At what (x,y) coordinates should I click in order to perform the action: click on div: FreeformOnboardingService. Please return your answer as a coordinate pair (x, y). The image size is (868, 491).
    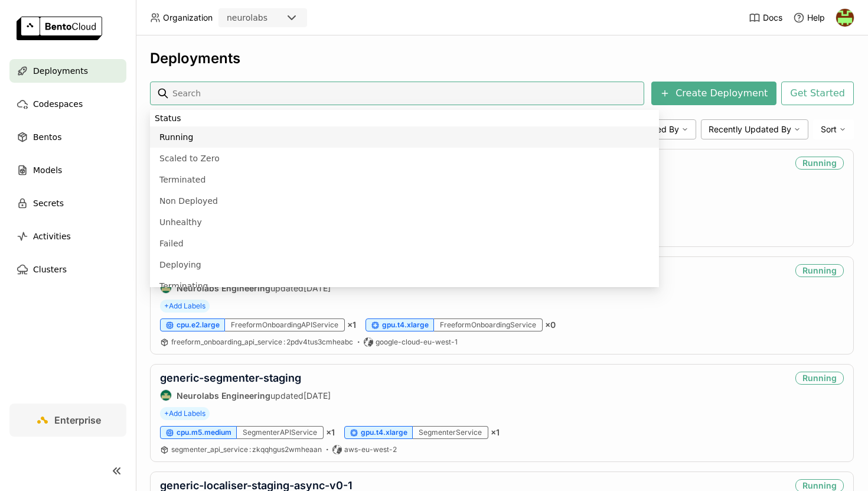
    Looking at the image, I should click on (488, 325).